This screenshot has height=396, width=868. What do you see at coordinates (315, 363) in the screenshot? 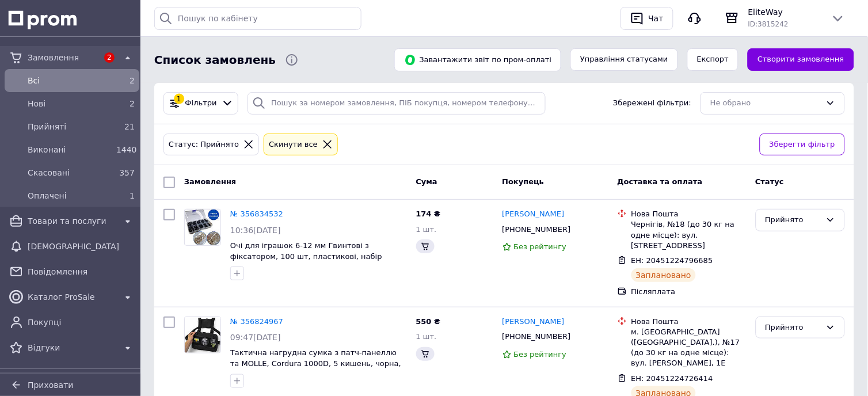
I see `span: Тактична нагрудна сумка з патч-панеллю та MOLLE, Cordura 1000D, 5 кишень, чорна, універсальна` at bounding box center [315, 363].